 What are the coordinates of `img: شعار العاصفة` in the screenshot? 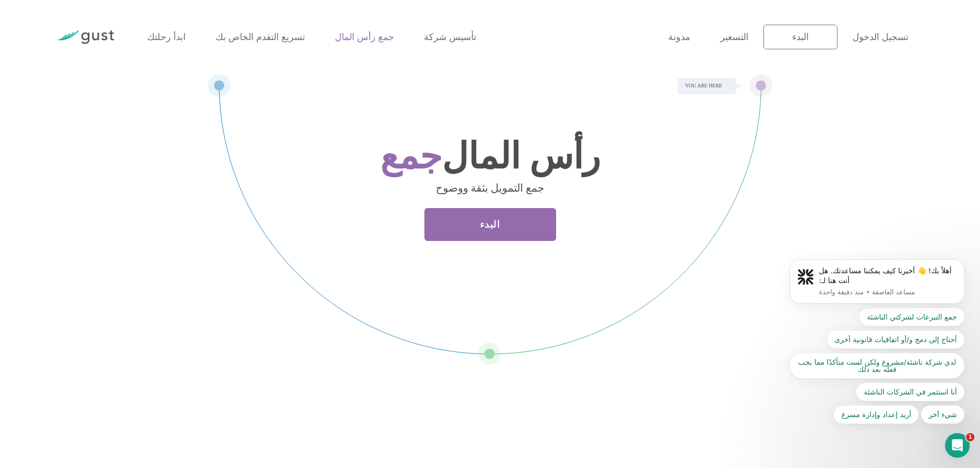 It's located at (86, 37).